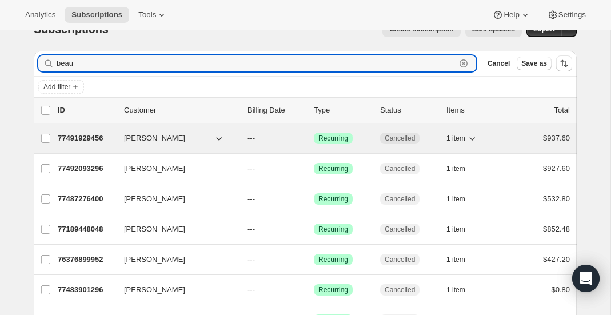 The width and height of the screenshot is (611, 315). I want to click on p: 77189448048, so click(86, 229).